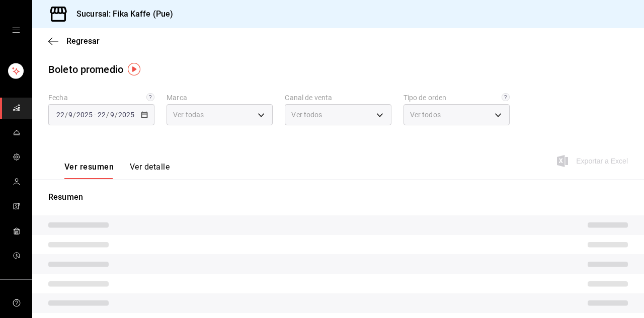 This screenshot has width=644, height=318. I want to click on button: Regresar, so click(74, 41).